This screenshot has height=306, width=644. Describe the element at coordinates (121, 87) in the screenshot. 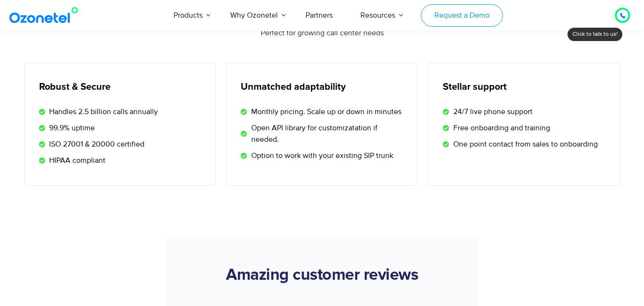

I see `h5: Robust & Secure` at that location.